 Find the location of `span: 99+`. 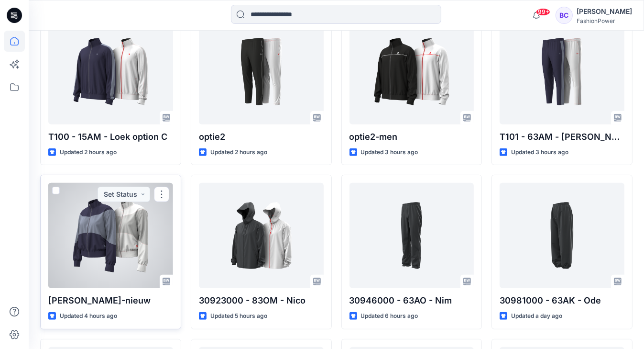

span: 99+ is located at coordinates (543, 12).